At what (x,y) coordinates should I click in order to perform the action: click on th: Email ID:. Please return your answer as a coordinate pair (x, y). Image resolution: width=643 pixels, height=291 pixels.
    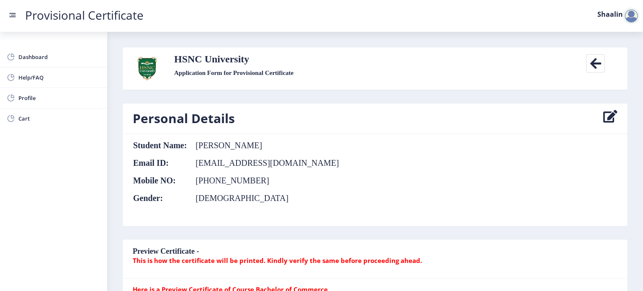
    Looking at the image, I should click on (160, 163).